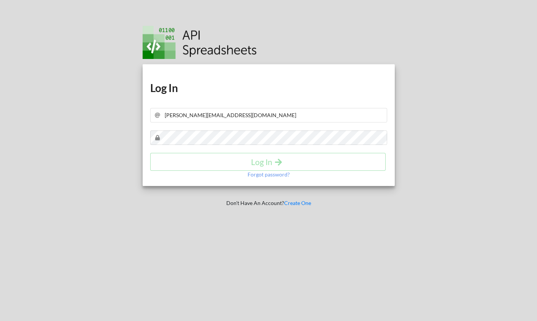 The height and width of the screenshot is (321, 537). What do you see at coordinates (200, 42) in the screenshot?
I see `img: Logo.png` at bounding box center [200, 42].